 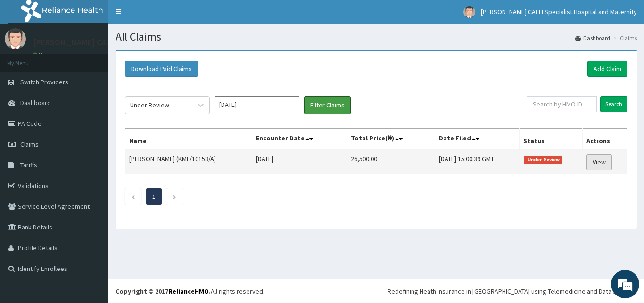 I want to click on span: Claims, so click(x=29, y=145).